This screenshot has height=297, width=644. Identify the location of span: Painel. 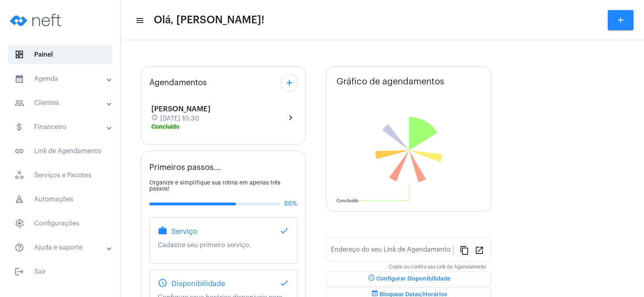
(60, 55).